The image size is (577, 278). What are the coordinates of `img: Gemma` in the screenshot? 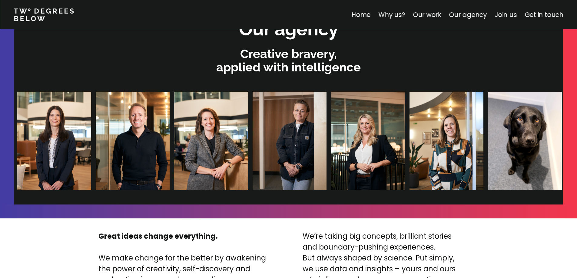 It's located at (211, 141).